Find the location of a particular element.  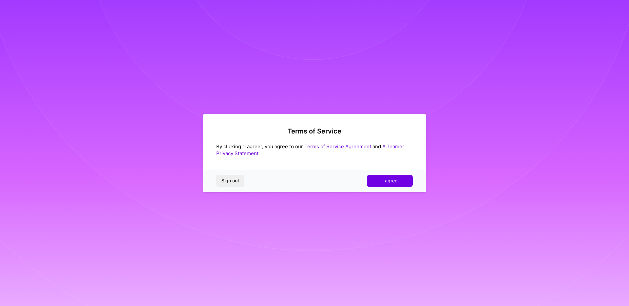

button: I agree is located at coordinates (390, 180).